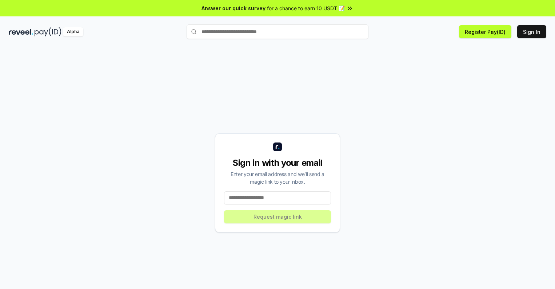 This screenshot has width=555, height=289. I want to click on button: Sign In, so click(532, 32).